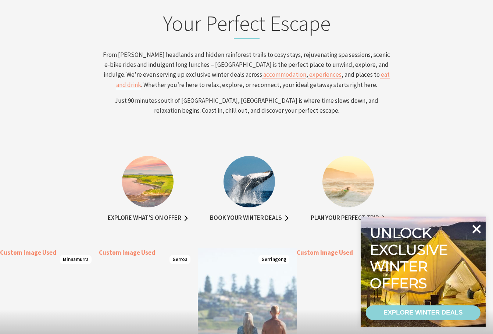  I want to click on h2: Your Perfect Escape, so click(247, 25).